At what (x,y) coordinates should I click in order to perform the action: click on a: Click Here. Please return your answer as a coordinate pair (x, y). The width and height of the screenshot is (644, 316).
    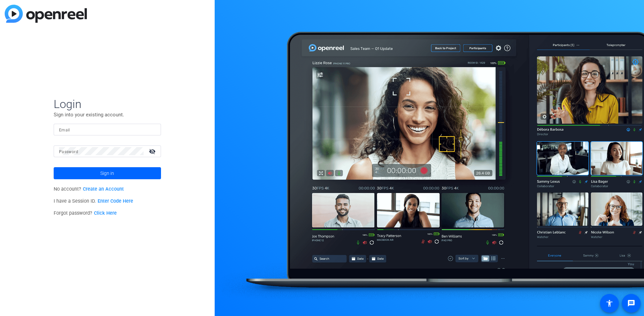
    Looking at the image, I should click on (105, 213).